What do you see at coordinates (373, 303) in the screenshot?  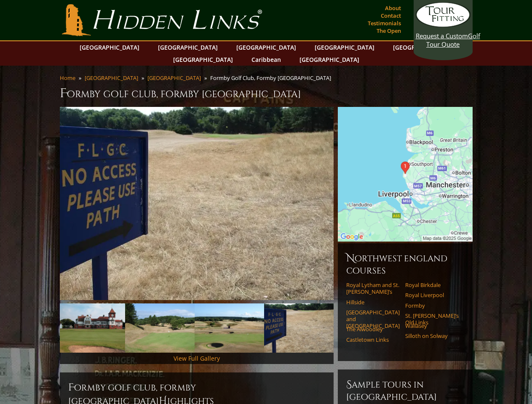 I see `a: Hillside` at bounding box center [373, 303].